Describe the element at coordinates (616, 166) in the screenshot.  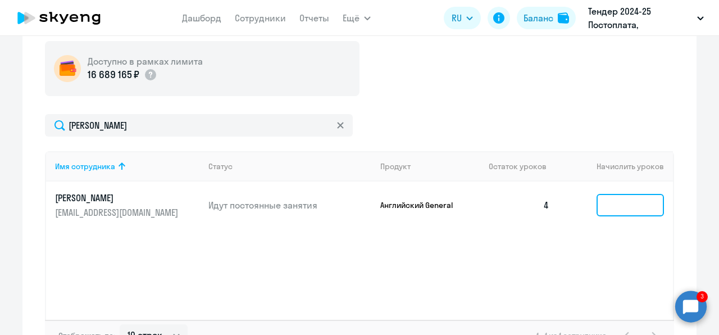
I see `th: Начислить уроков` at that location.